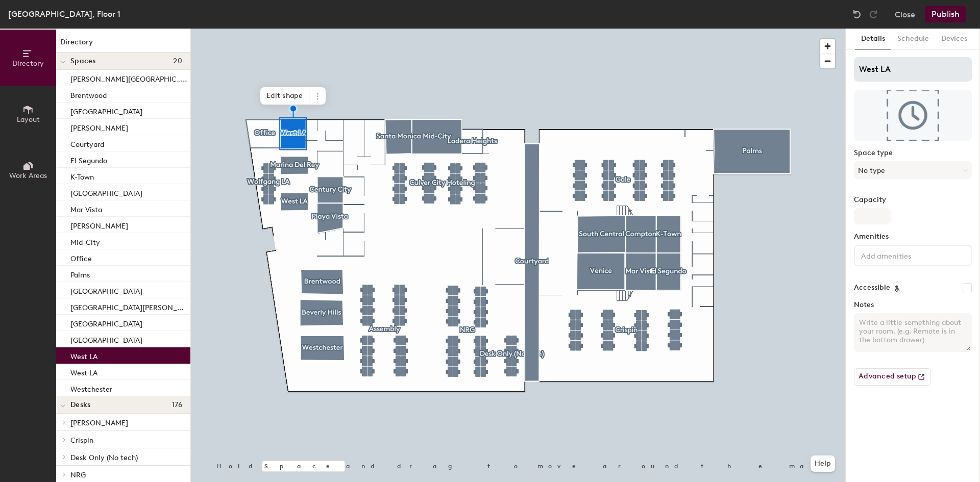 The width and height of the screenshot is (980, 482). What do you see at coordinates (871, 288) in the screenshot?
I see `label: Accessible` at bounding box center [871, 288].